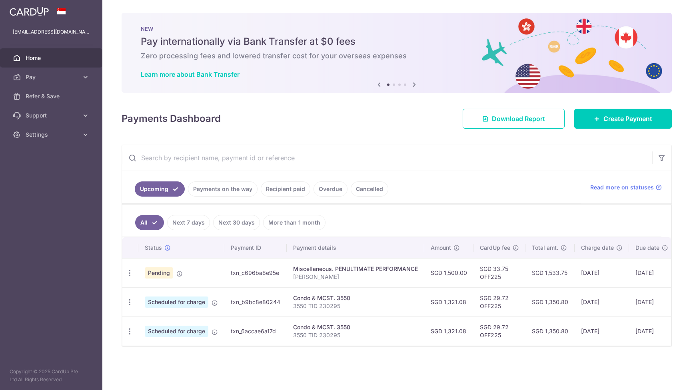  Describe the element at coordinates (397, 29) in the screenshot. I see `p: NEW` at that location.